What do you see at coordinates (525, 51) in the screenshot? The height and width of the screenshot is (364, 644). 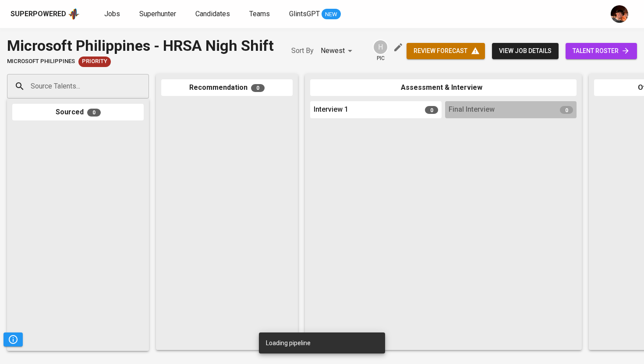 I see `button: view job details` at bounding box center [525, 51].